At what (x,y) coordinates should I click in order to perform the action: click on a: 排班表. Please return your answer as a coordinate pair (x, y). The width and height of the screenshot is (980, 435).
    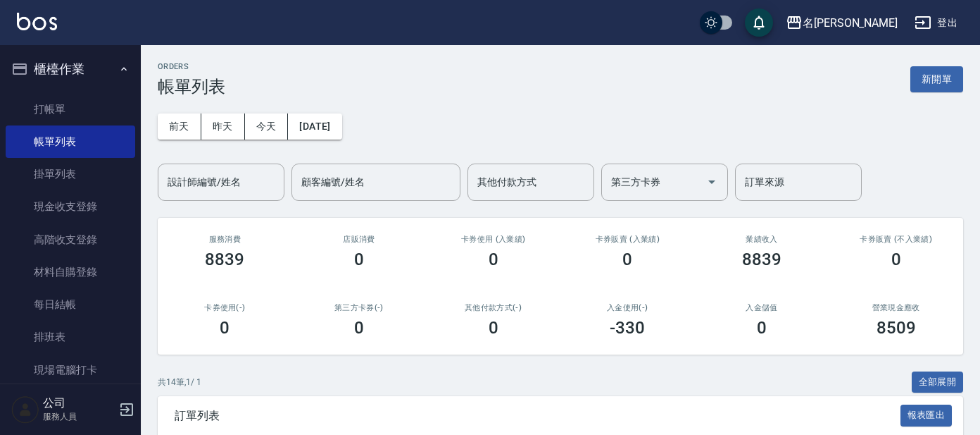
    Looking at the image, I should click on (70, 337).